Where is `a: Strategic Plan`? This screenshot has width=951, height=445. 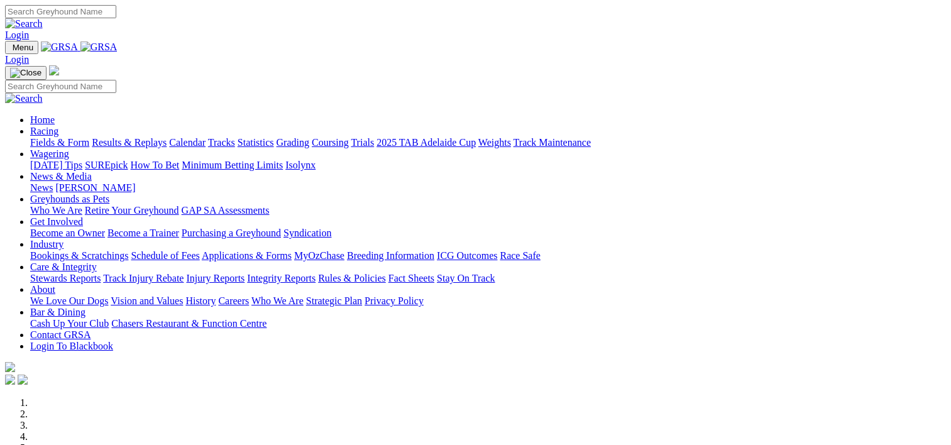 a: Strategic Plan is located at coordinates (334, 300).